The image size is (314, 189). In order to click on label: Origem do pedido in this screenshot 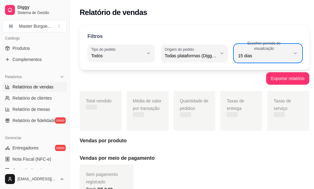, I will do `click(180, 49)`.